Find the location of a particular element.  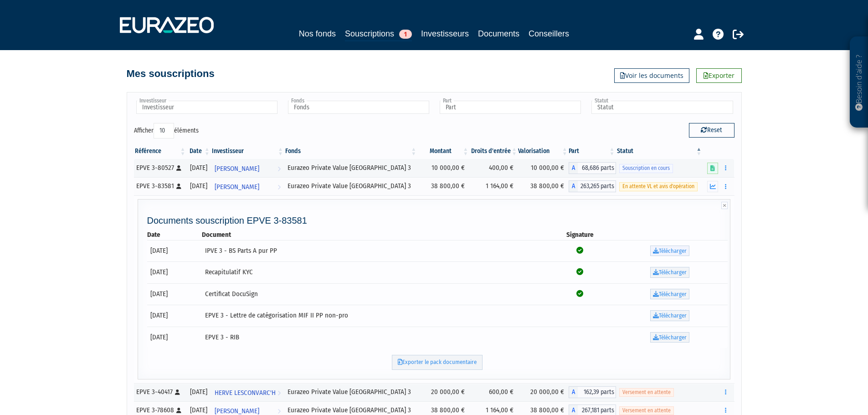

h4: Documents souscription EPVE 3-83581 is located at coordinates (437, 220).